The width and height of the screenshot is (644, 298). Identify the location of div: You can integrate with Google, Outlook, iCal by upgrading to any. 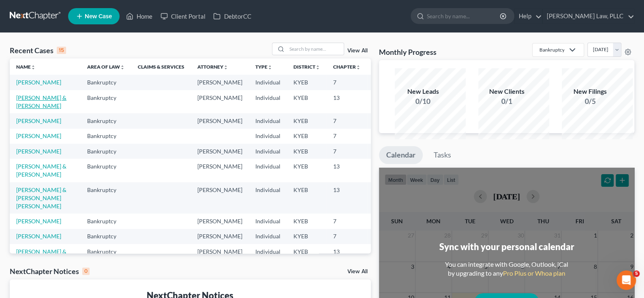
(507, 269).